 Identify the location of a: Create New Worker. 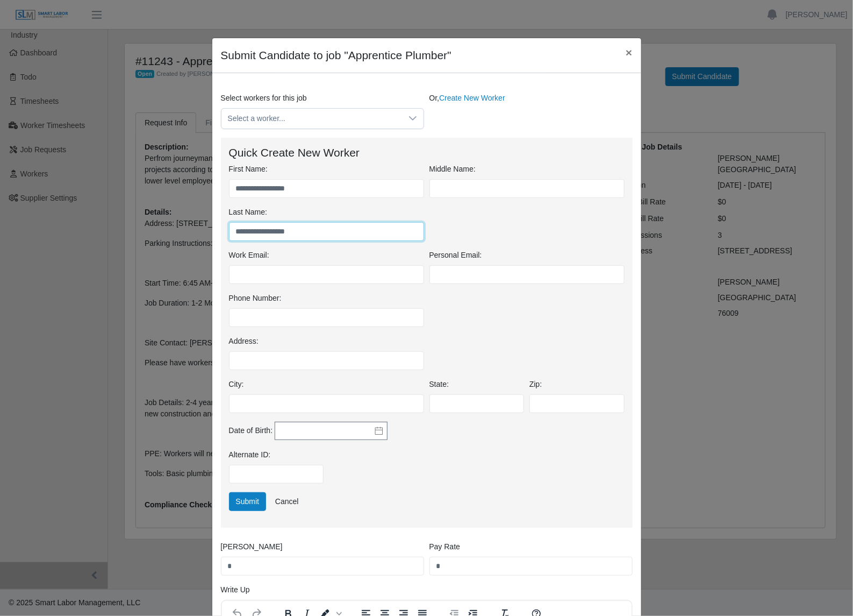
(472, 98).